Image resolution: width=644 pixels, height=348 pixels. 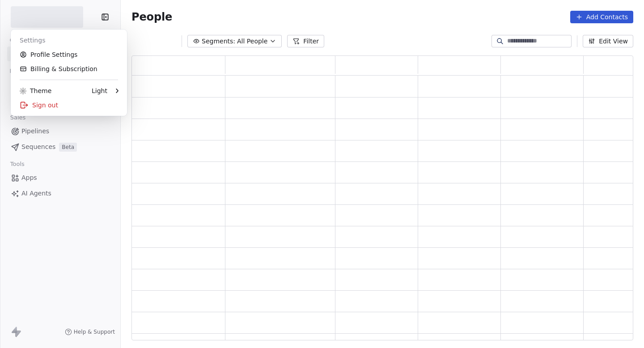 What do you see at coordinates (69, 69) in the screenshot?
I see `a: Billing & Subscription` at bounding box center [69, 69].